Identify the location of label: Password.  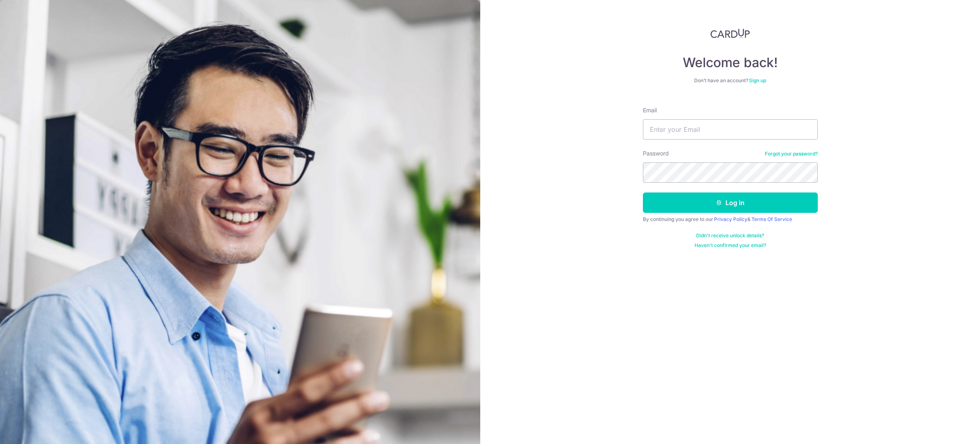
(656, 153).